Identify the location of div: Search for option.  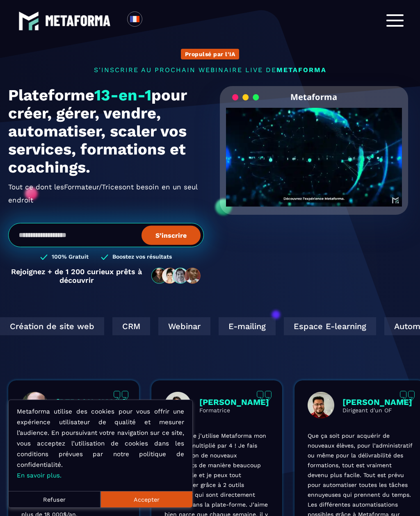
(152, 20).